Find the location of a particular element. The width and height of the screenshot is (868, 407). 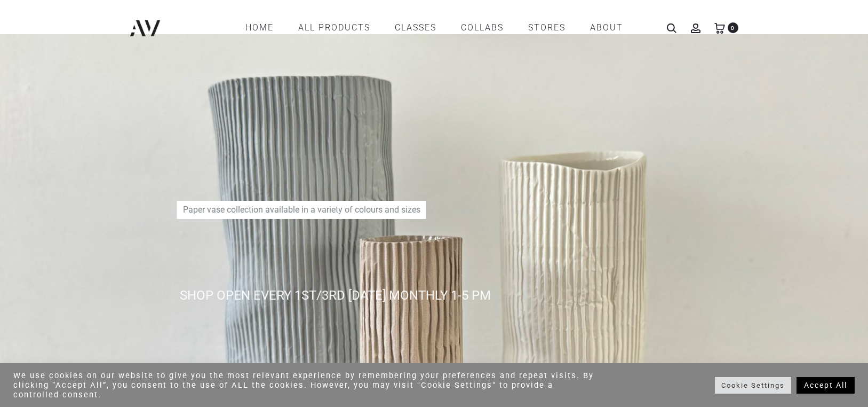

a: Home is located at coordinates (259, 28).